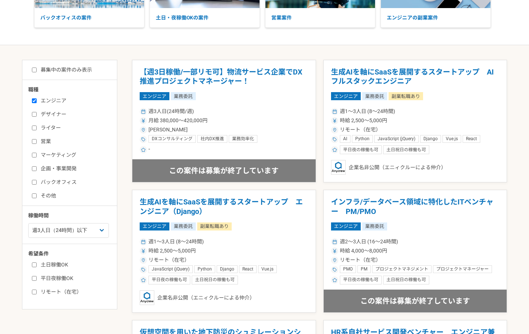 This screenshot has height=334, width=529. I want to click on span: 業務効率化, so click(243, 139).